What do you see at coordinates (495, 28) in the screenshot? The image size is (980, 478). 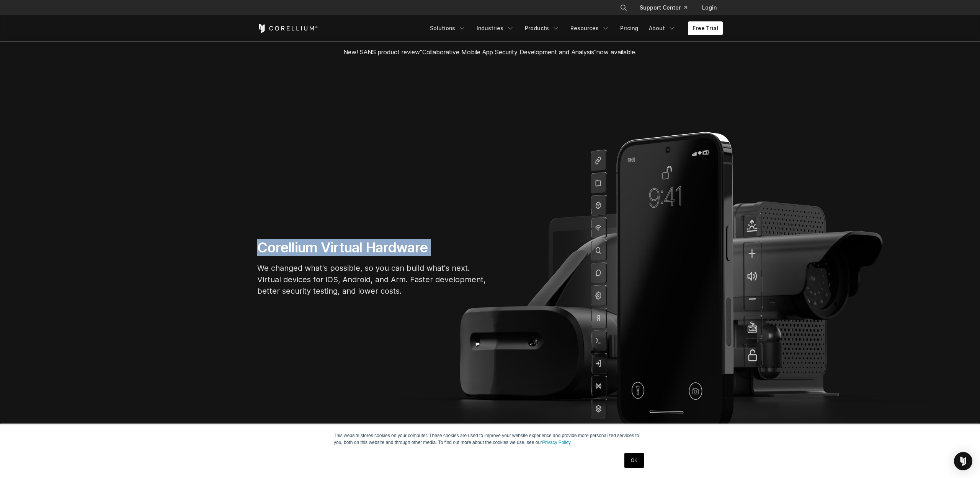 I see `a: Industries` at bounding box center [495, 28].